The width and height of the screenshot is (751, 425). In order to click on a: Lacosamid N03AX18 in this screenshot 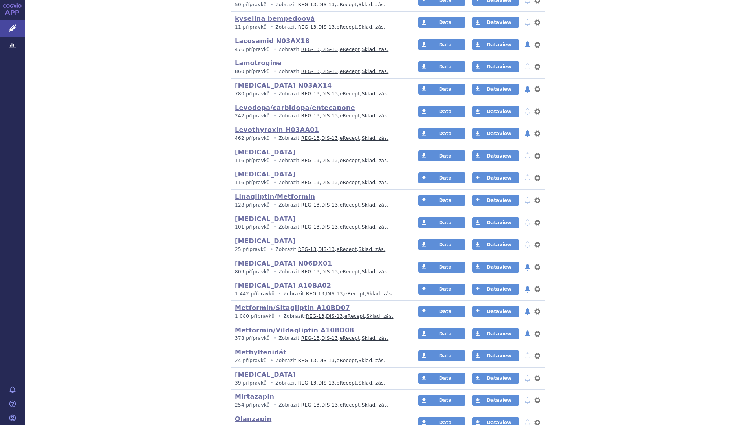, I will do `click(272, 41)`.